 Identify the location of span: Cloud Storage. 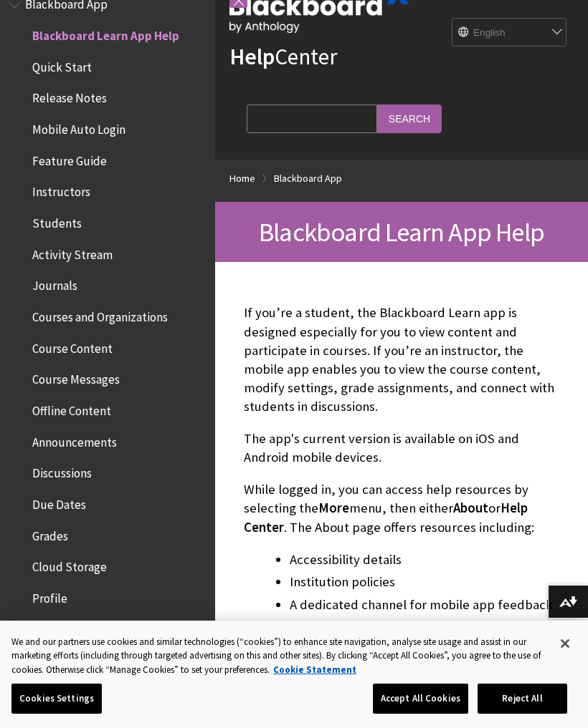
(70, 565).